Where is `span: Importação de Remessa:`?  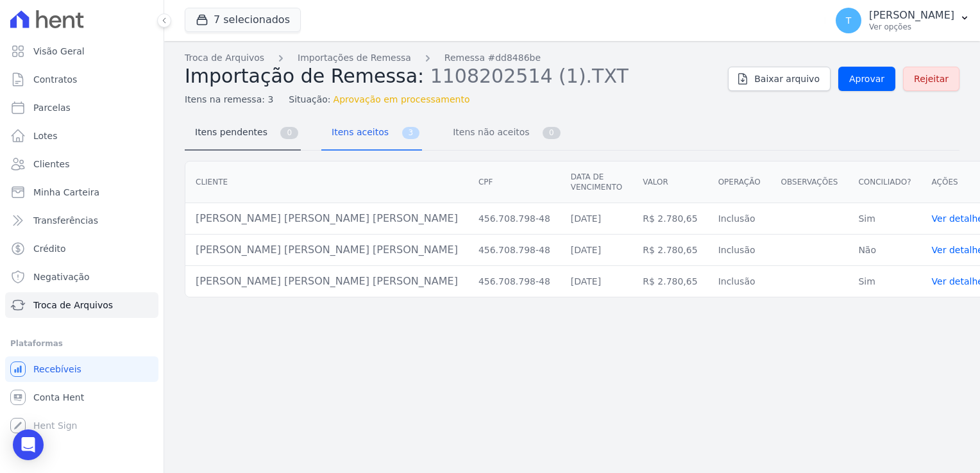
span: Importação de Remessa: is located at coordinates (304, 76).